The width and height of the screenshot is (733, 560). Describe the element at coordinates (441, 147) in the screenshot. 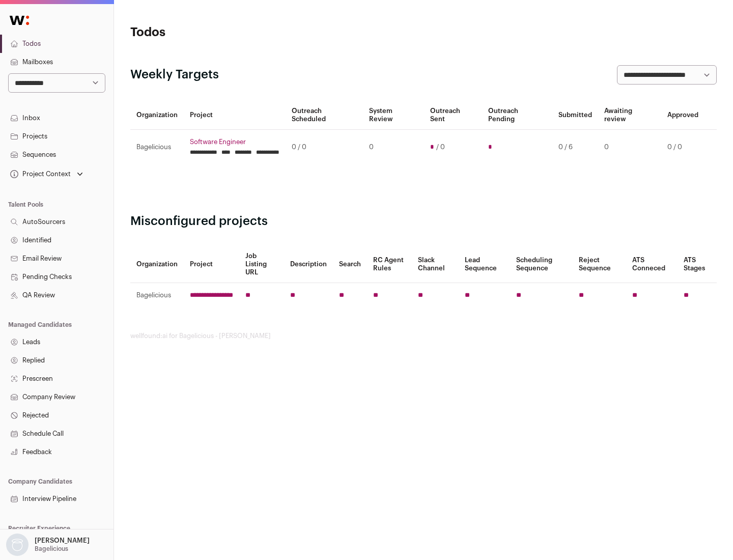

I see `span: / 0` at that location.